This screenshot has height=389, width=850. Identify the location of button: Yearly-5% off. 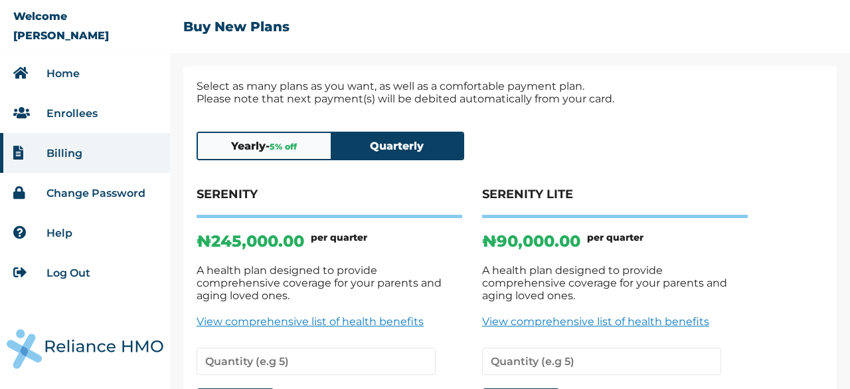
(264, 145).